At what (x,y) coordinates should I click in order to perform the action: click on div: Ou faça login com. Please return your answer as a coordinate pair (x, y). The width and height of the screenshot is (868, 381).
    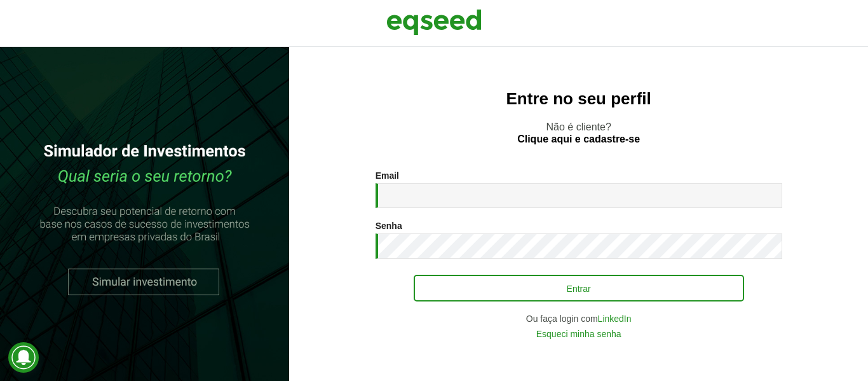
    Looking at the image, I should click on (579, 318).